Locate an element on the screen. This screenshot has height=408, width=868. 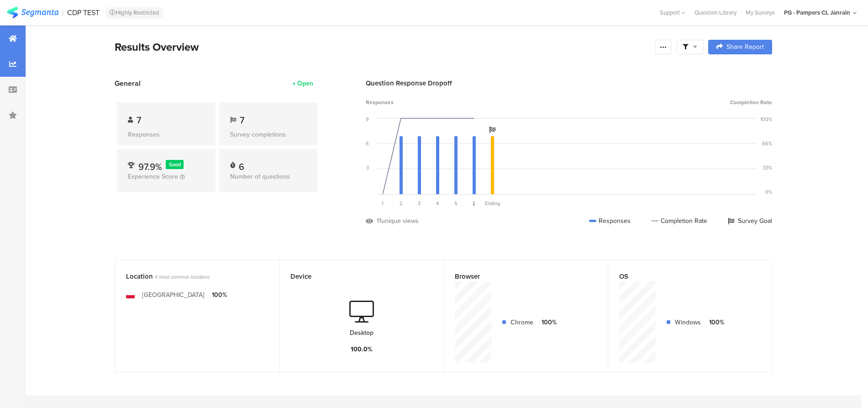
div: Browser is located at coordinates (518, 277).